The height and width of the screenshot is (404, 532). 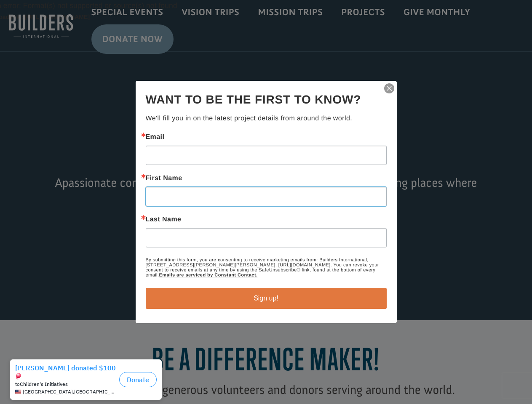 I want to click on img: emoji balloon, so click(x=19, y=21).